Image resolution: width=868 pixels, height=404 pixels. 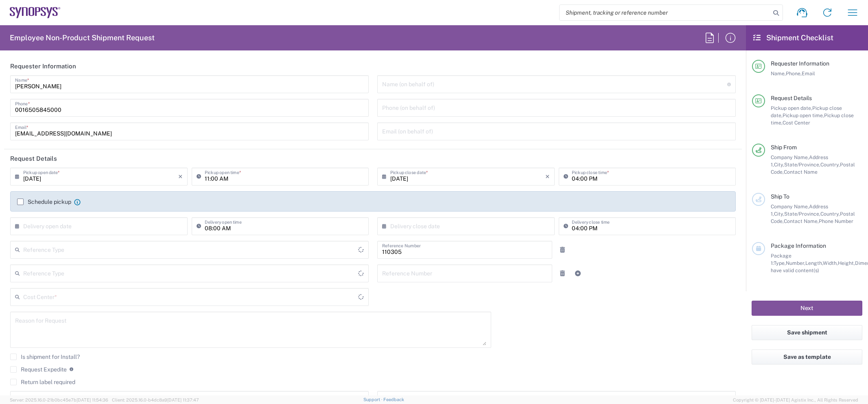 I want to click on h2: Shipment Checklist, so click(x=793, y=38).